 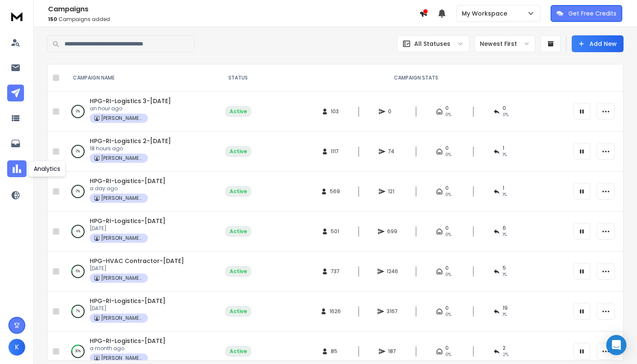 I want to click on p: Campaigns added, so click(x=234, y=19).